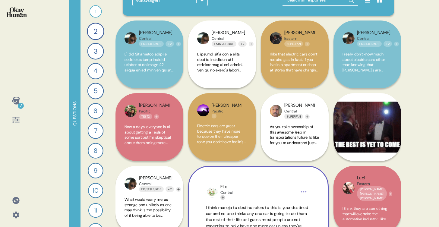 Image resolution: width=439 pixels, height=227 pixels. Describe the element at coordinates (226, 187) in the screenshot. I see `div: Elle` at that location.